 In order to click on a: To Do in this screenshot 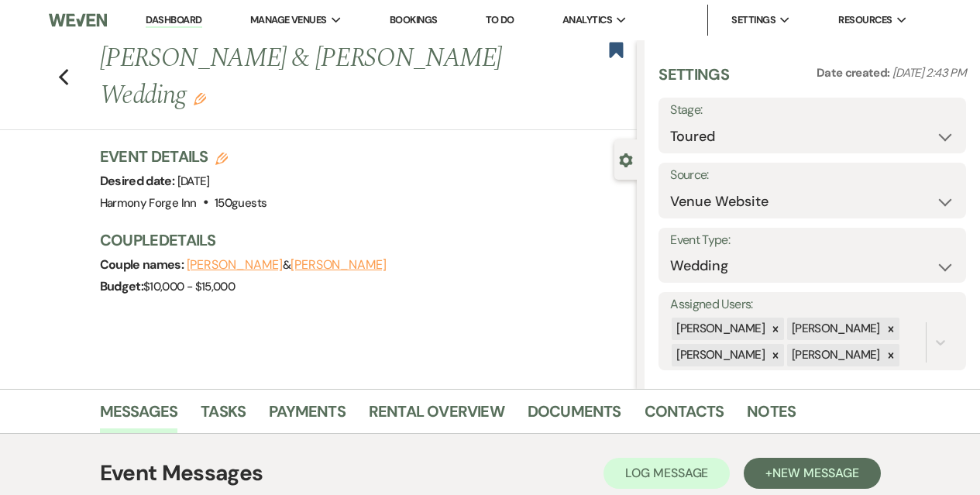, I will do `click(500, 19)`.